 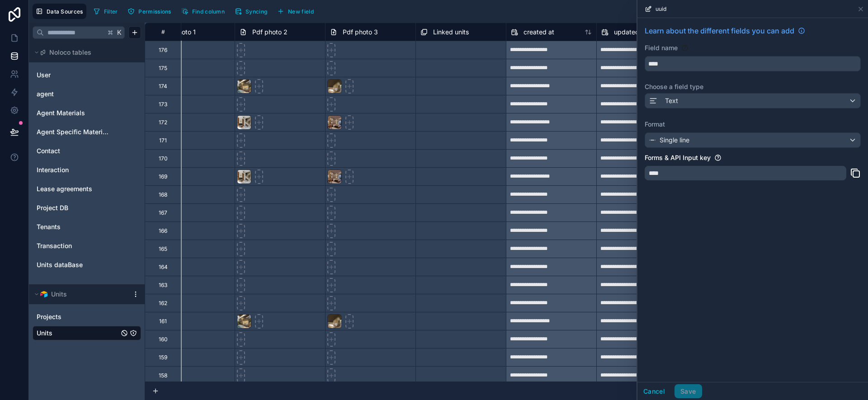 I want to click on span: New field, so click(x=300, y=11).